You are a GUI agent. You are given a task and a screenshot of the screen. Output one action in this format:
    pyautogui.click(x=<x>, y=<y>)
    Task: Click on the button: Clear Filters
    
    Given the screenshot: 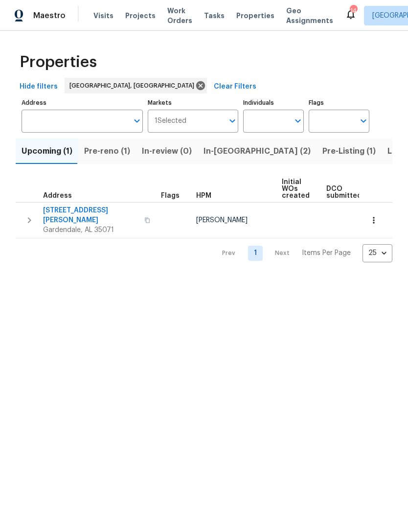 What is the action you would take?
    pyautogui.click(x=235, y=86)
    